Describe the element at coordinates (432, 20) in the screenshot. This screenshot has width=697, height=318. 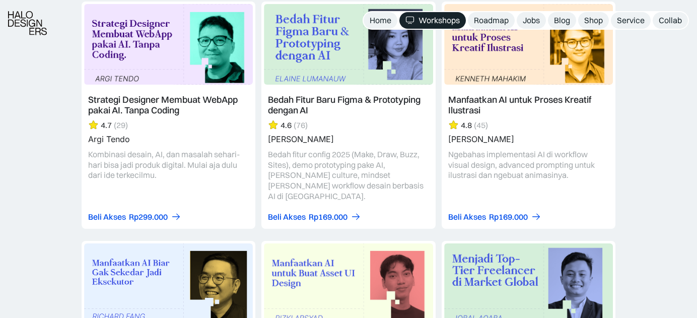
I see `a: Workshops` at that location.